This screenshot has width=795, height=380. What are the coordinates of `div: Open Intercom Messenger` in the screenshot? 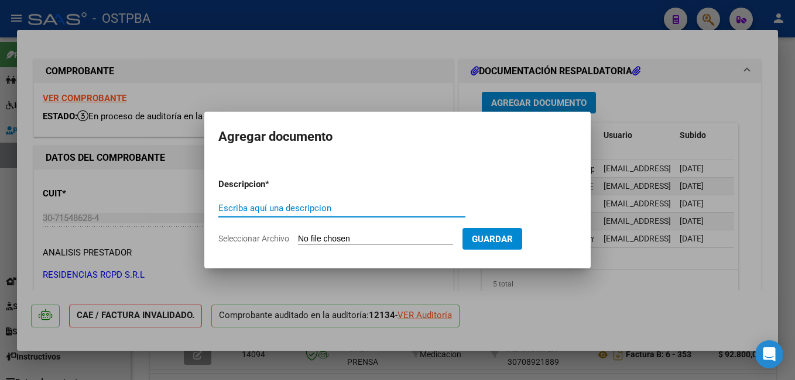 It's located at (769, 355).